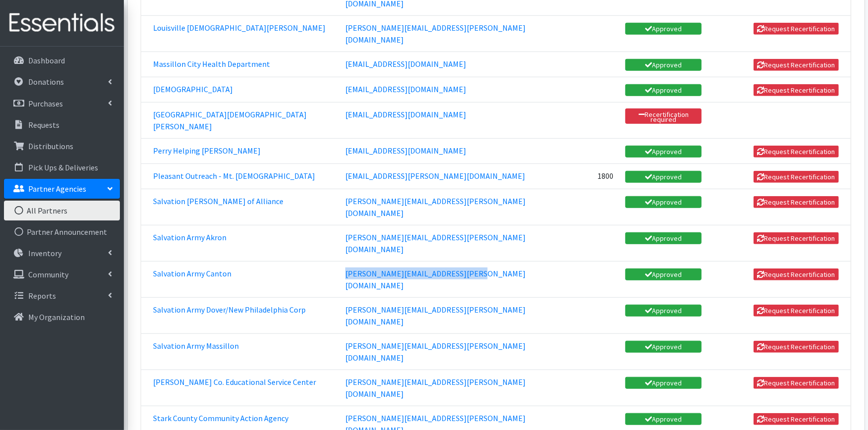  I want to click on p: Community, so click(48, 274).